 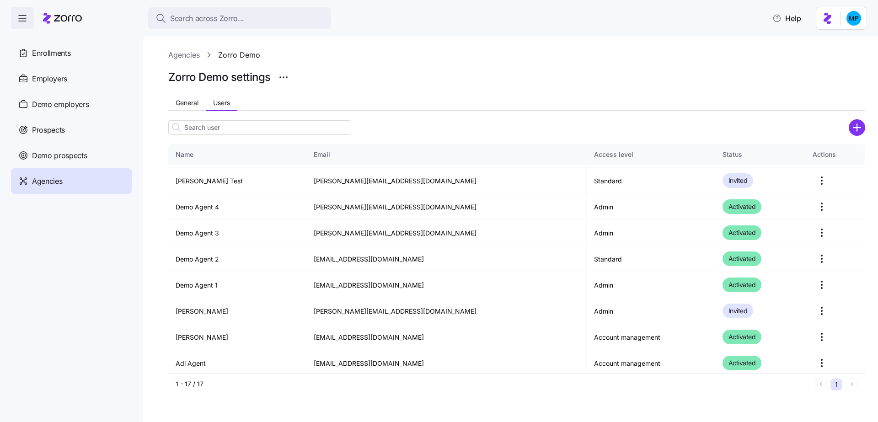 I want to click on img: b954e4dfce0f5620b9225907d0f7229f, so click(x=854, y=18).